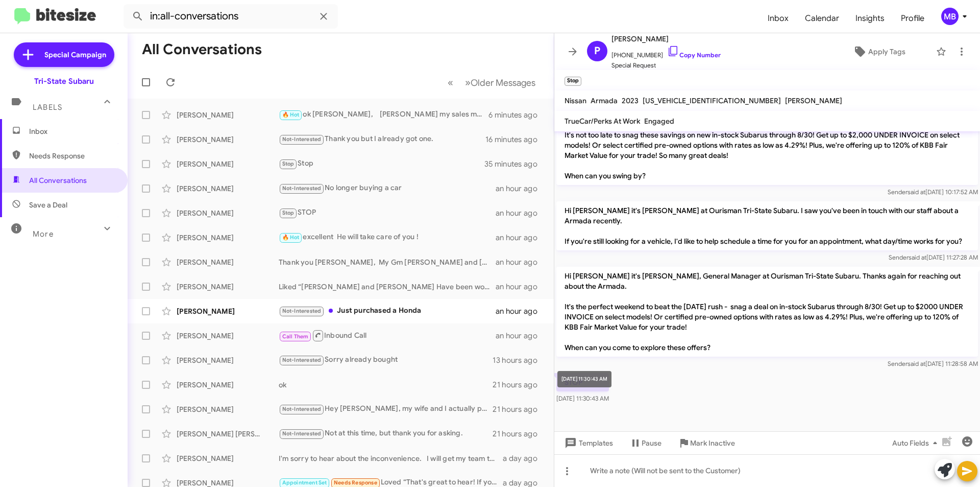 This screenshot has width=980, height=487. I want to click on span: Labels, so click(48, 107).